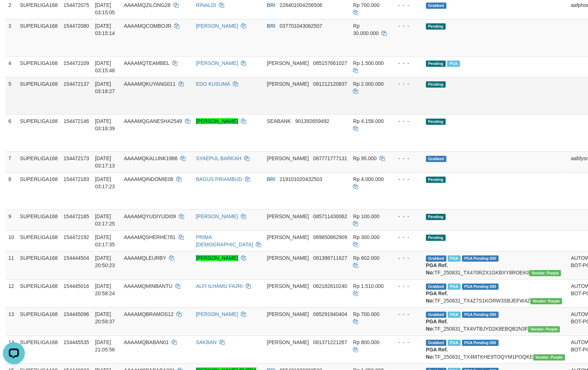 This screenshot has height=370, width=588. I want to click on span: Rp 800.000, so click(366, 343).